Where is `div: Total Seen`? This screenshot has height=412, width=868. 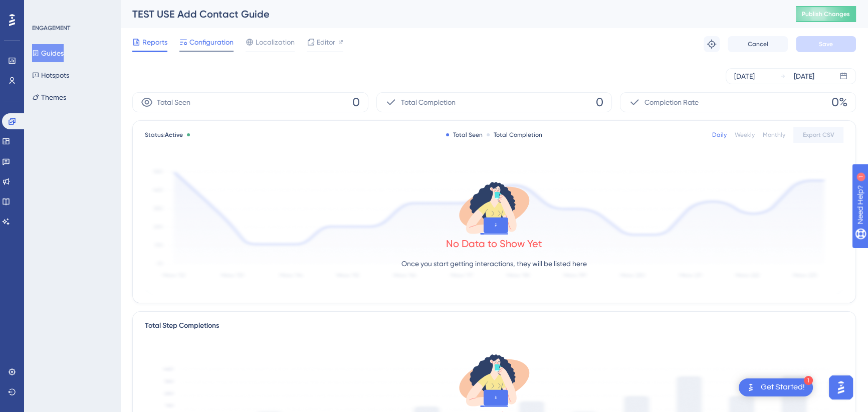 div: Total Seen is located at coordinates (464, 135).